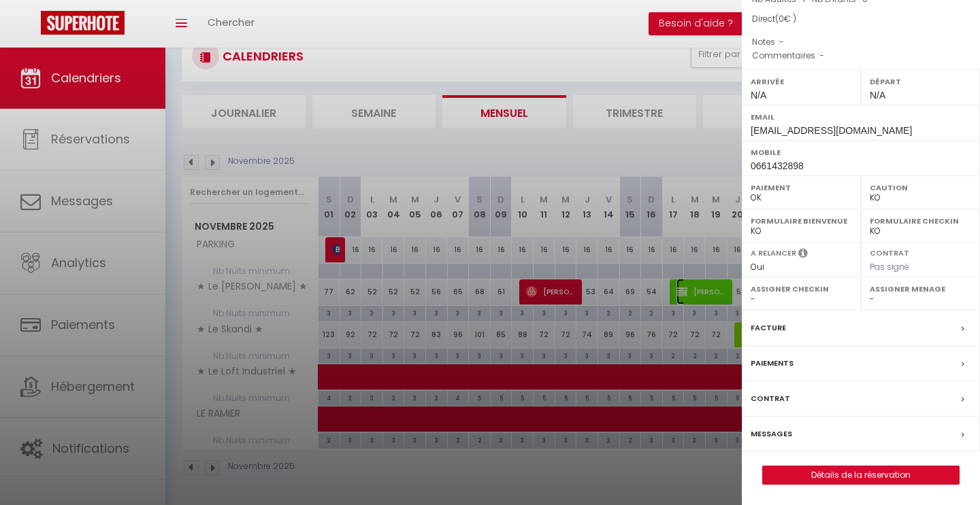  I want to click on label: Paiements, so click(772, 363).